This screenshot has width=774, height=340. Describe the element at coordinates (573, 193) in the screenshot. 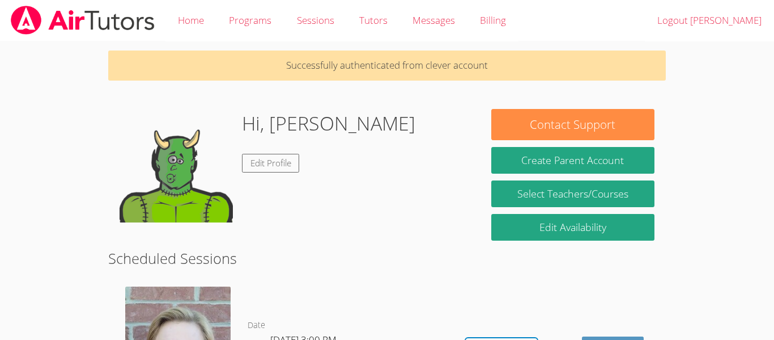

I see `a: Select Teachers/Courses` at that location.